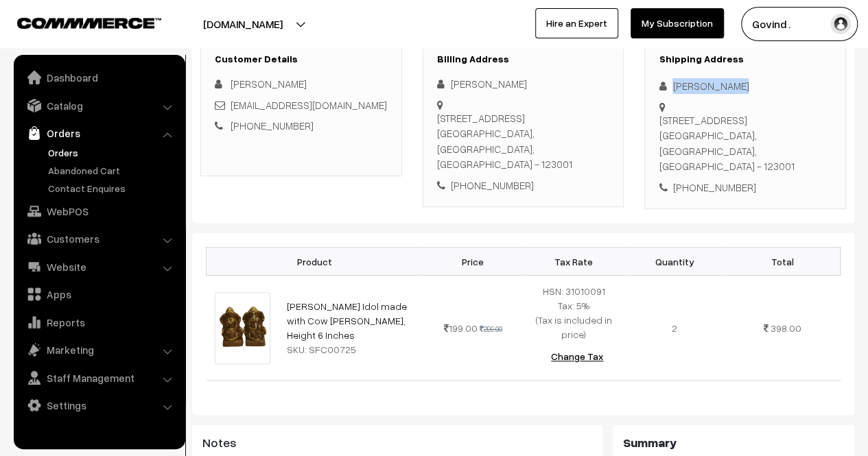 This screenshot has height=456, width=868. I want to click on a: Marketing, so click(99, 350).